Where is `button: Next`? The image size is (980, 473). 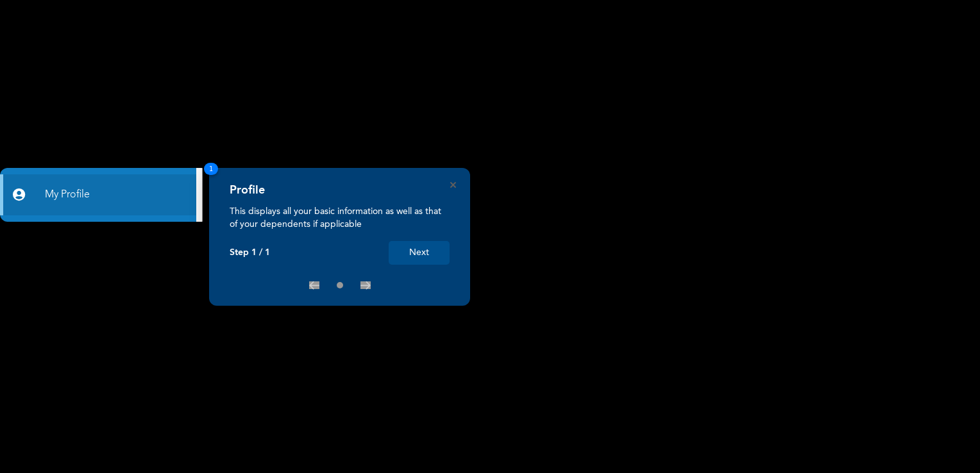
button: Next is located at coordinates (419, 253).